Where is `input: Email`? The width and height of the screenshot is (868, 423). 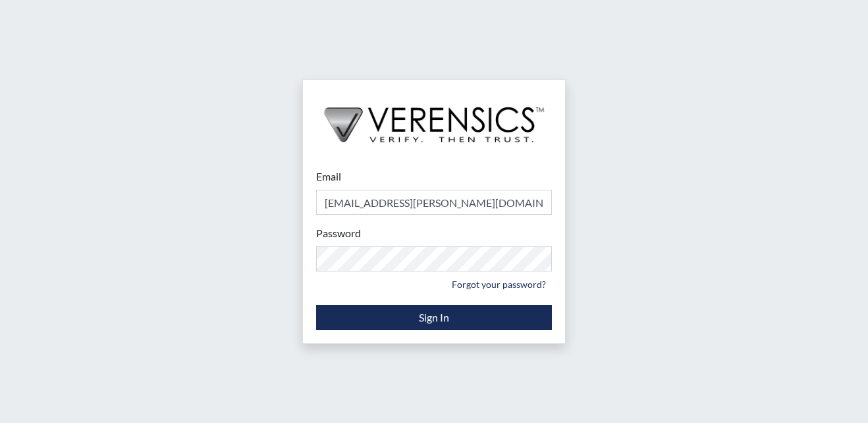
input: Email is located at coordinates (434, 202).